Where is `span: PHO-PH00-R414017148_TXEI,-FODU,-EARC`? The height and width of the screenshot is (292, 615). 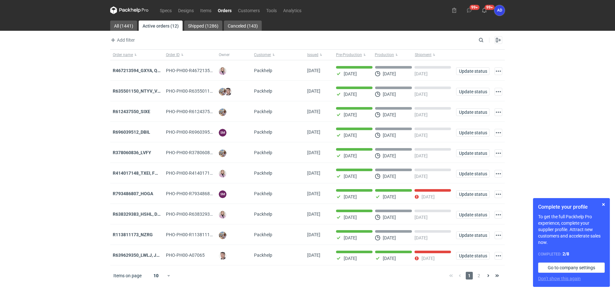 span: PHO-PH00-R414017148_TXEI,-FODU,-EARC is located at coordinates (210, 173).